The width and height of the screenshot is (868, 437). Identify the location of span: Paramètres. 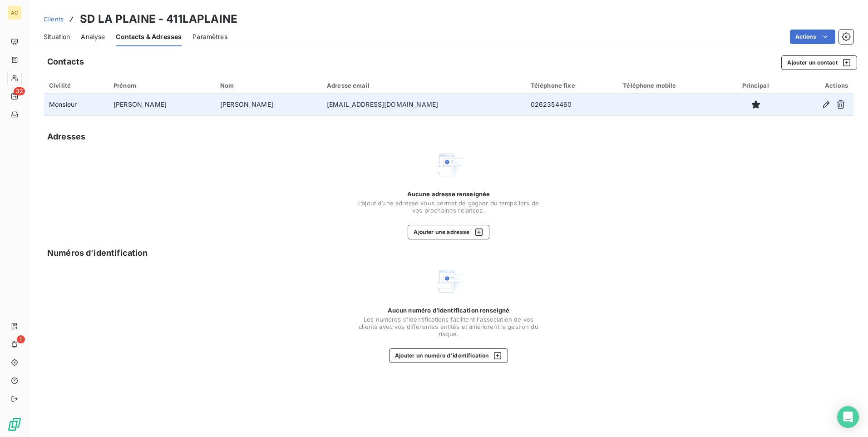
(210, 37).